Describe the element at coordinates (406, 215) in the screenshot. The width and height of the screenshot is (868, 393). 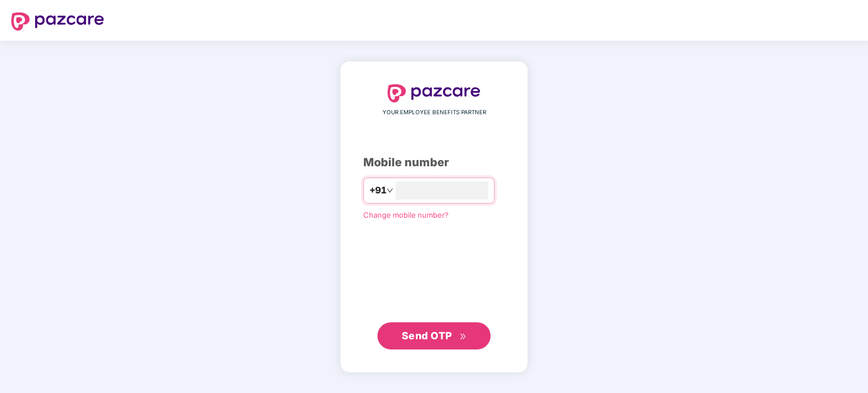
I see `span: Change mobile number?` at that location.